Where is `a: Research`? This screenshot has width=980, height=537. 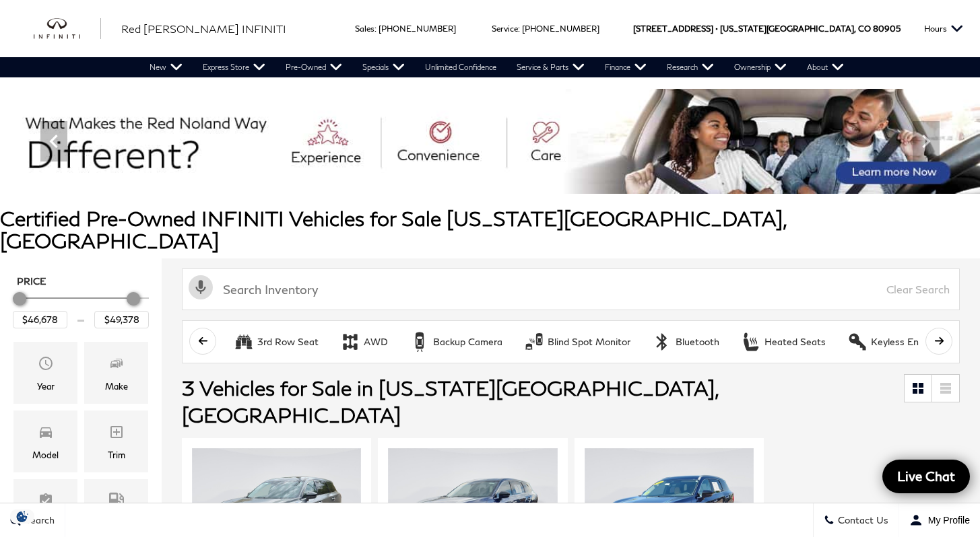 a: Research is located at coordinates (690, 68).